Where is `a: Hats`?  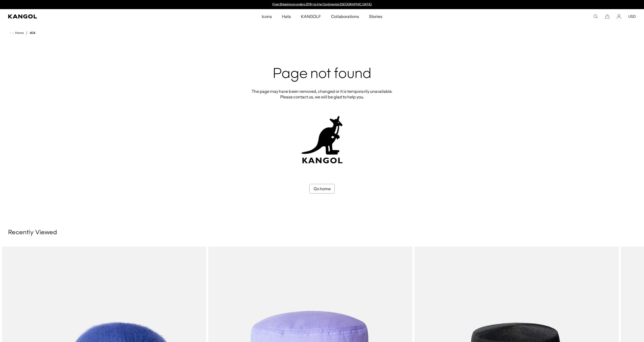
a: Hats is located at coordinates (286, 17).